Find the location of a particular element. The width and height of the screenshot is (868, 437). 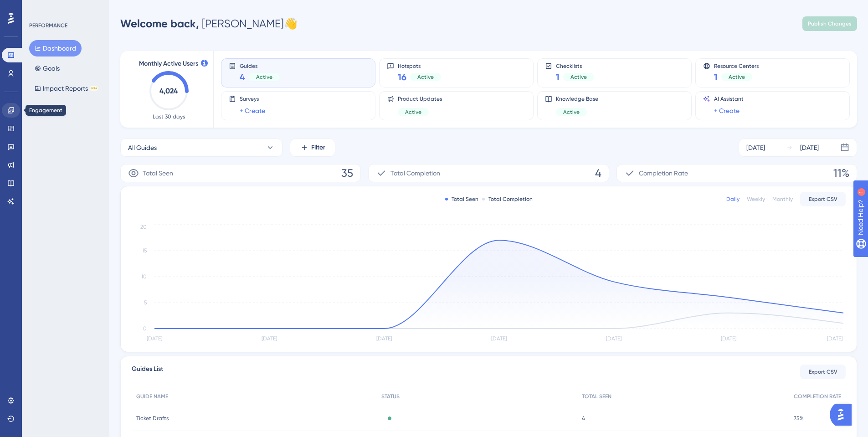

button: Filter is located at coordinates (312, 147).